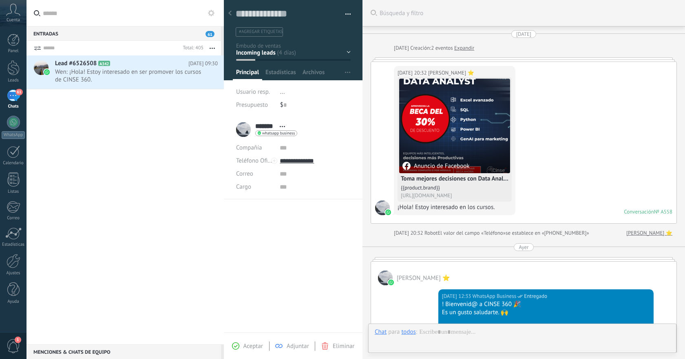 This screenshot has width=685, height=359. What do you see at coordinates (546, 305) in the screenshot?
I see `div: ! Bienvenid@ a CINSE 360 🎉` at bounding box center [546, 305].